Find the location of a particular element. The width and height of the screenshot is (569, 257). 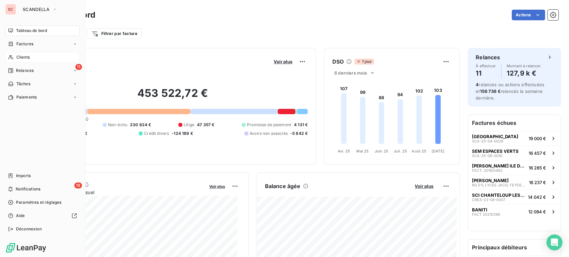

button: BANITIFACT 2021038612 094 € is located at coordinates (514, 212).